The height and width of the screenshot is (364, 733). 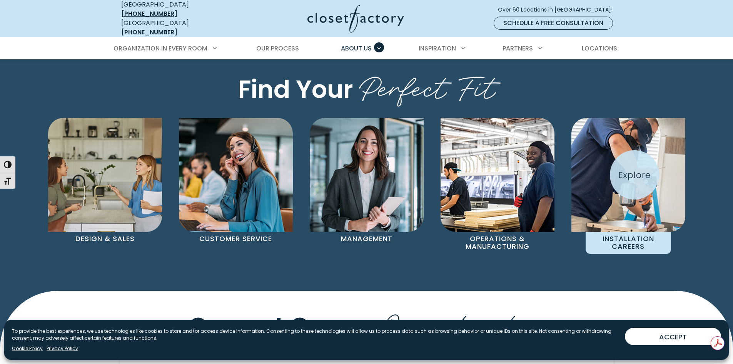 What do you see at coordinates (367, 175) in the screenshot?
I see `img: Manager at Closet Factory` at bounding box center [367, 175].